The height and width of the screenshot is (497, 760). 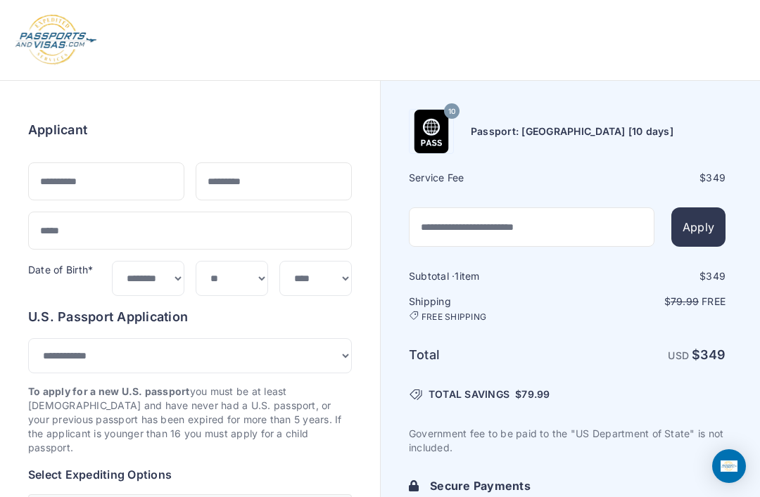 What do you see at coordinates (713, 301) in the screenshot?
I see `span: Free` at bounding box center [713, 301].